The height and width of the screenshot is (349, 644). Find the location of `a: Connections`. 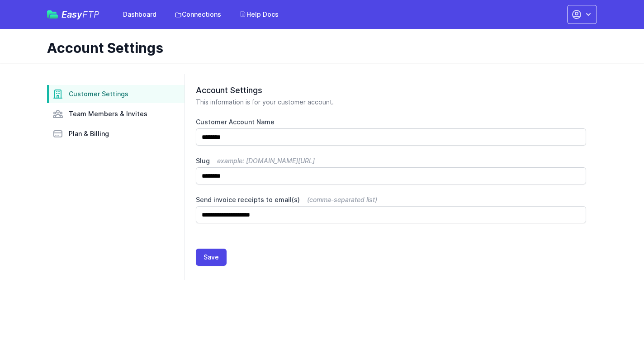

a: Connections is located at coordinates (198, 14).